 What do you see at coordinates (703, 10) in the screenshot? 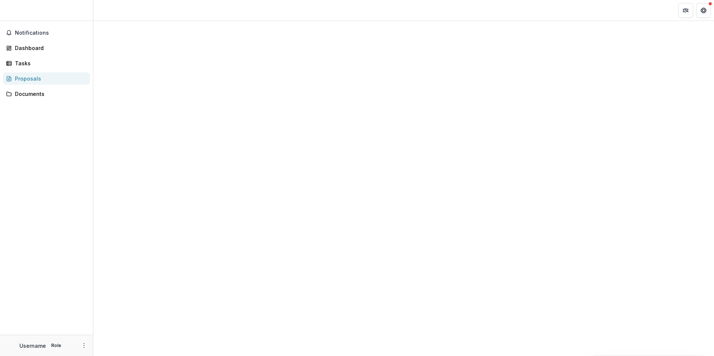
I see `button: Get Help` at bounding box center [703, 10].